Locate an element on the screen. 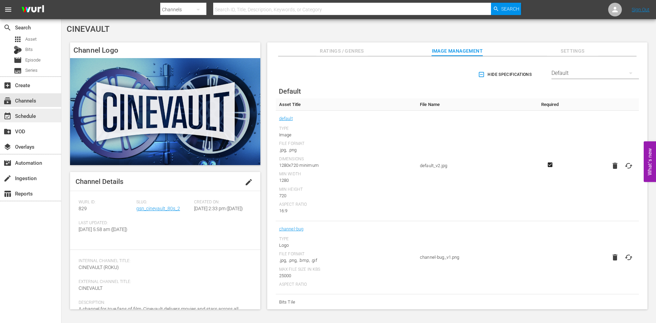  td: default_v2.jpg is located at coordinates (476, 166).